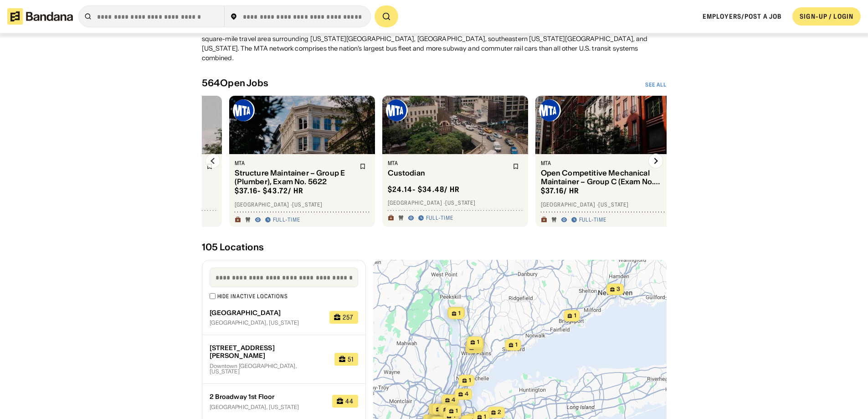 The image size is (868, 419). What do you see at coordinates (447, 173) in the screenshot?
I see `div: Custodian` at bounding box center [447, 173].